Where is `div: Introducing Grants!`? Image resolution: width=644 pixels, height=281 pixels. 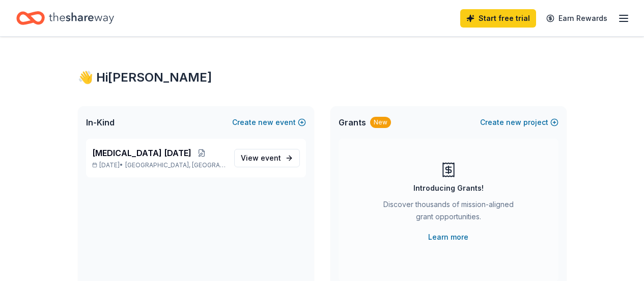
div: Introducing Grants! is located at coordinates (449, 188).